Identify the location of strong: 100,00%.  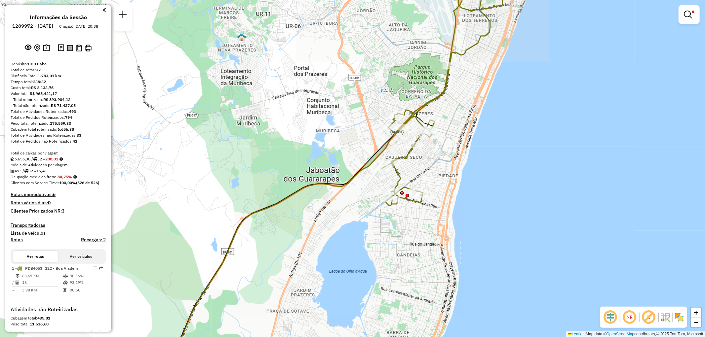
(67, 183).